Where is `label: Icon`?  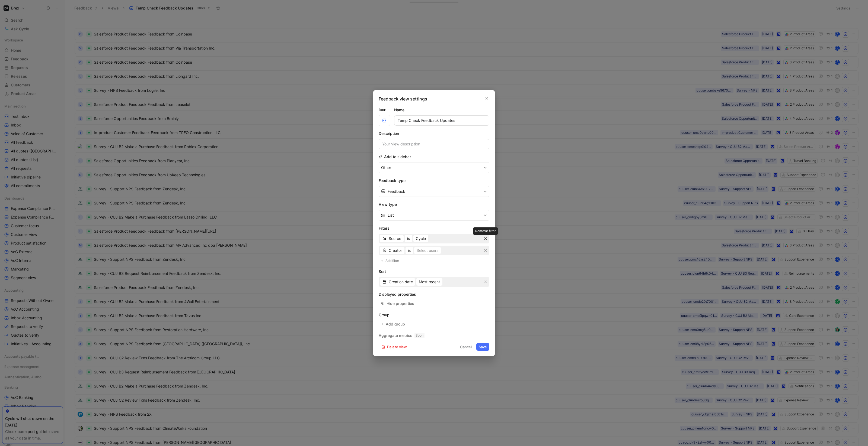 label: Icon is located at coordinates (385, 110).